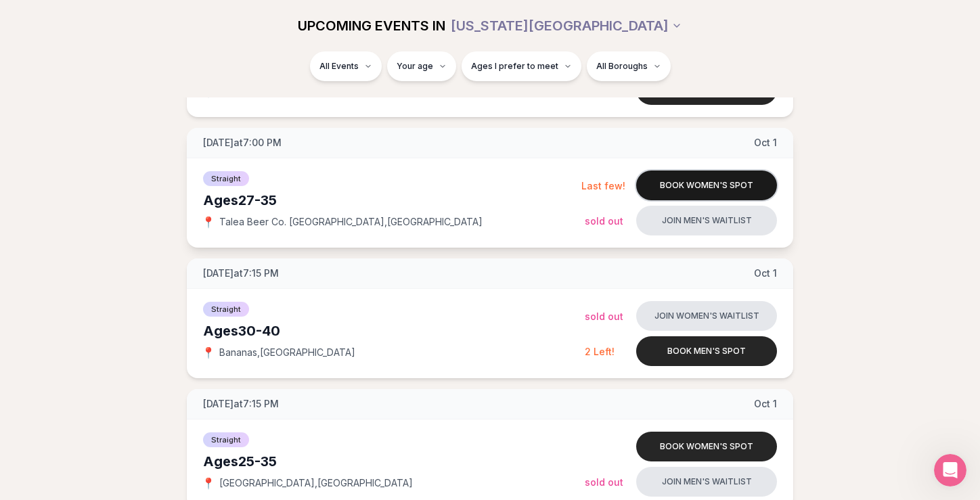 This screenshot has height=500, width=980. Describe the element at coordinates (421, 66) in the screenshot. I see `button: Your age` at that location.